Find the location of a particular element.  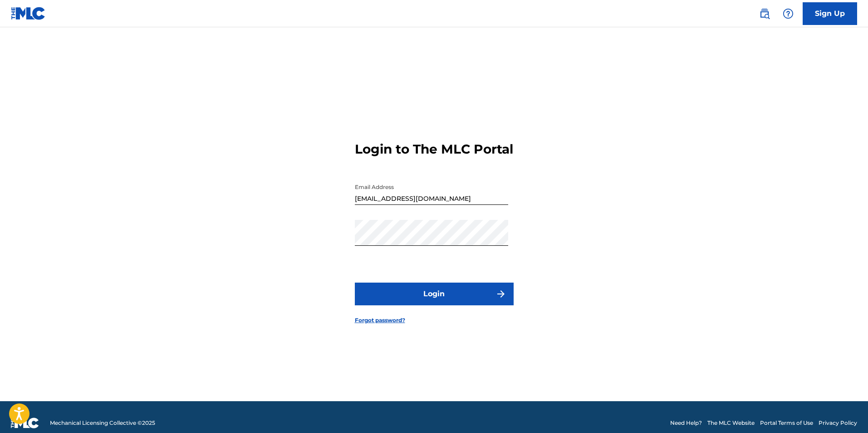

img: help is located at coordinates (788, 13).